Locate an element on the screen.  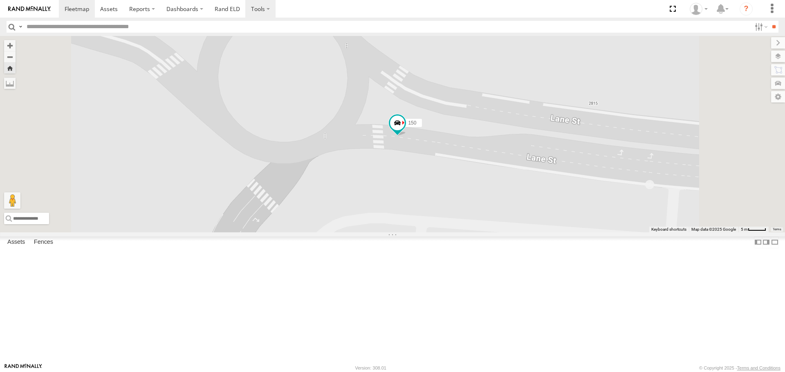
a: Visit our Website is located at coordinates (23, 368).